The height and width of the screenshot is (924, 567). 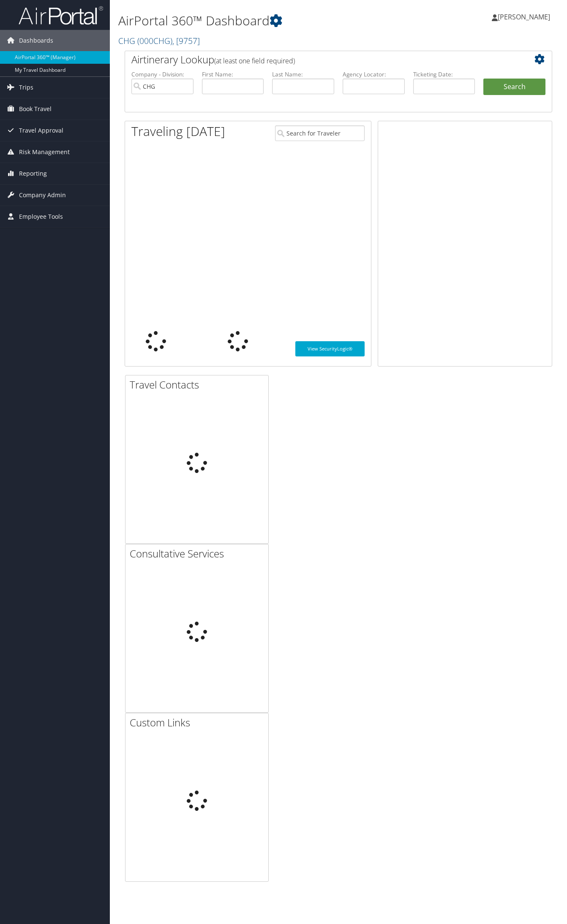 I want to click on span: Travel Approval, so click(x=41, y=131).